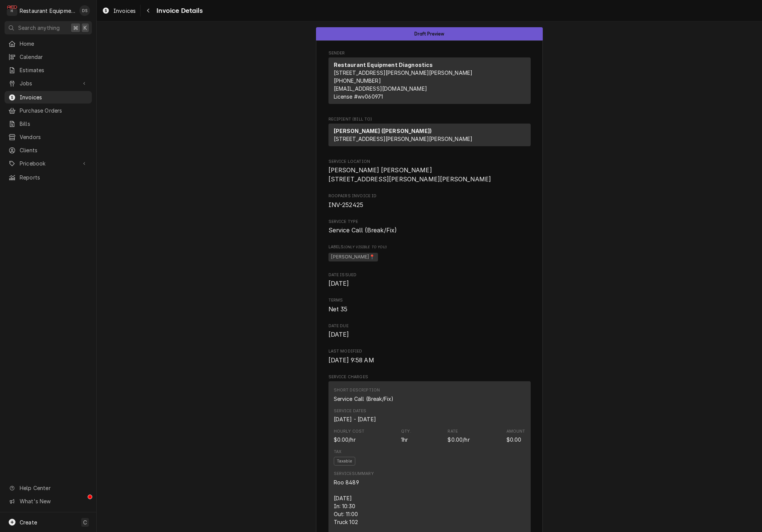 The height and width of the screenshot is (532, 762). Describe the element at coordinates (29, 522) in the screenshot. I see `span: Create` at that location.